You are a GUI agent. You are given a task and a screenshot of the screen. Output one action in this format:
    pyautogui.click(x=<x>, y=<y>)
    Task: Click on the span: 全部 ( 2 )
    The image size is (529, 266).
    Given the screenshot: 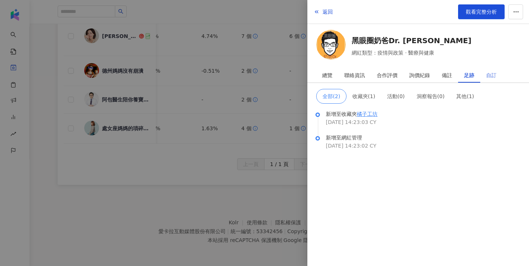 What is the action you would take?
    pyautogui.click(x=331, y=96)
    